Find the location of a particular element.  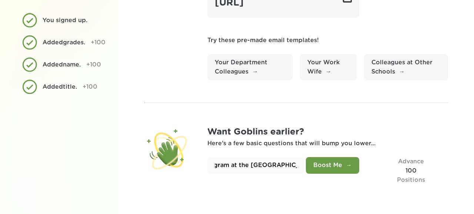

div: Added grades . is located at coordinates (64, 43).